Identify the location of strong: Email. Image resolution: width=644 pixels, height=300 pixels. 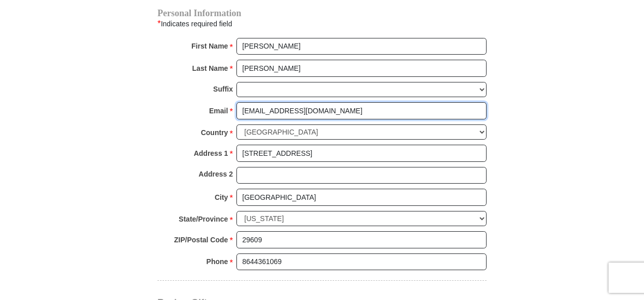
(218, 111).